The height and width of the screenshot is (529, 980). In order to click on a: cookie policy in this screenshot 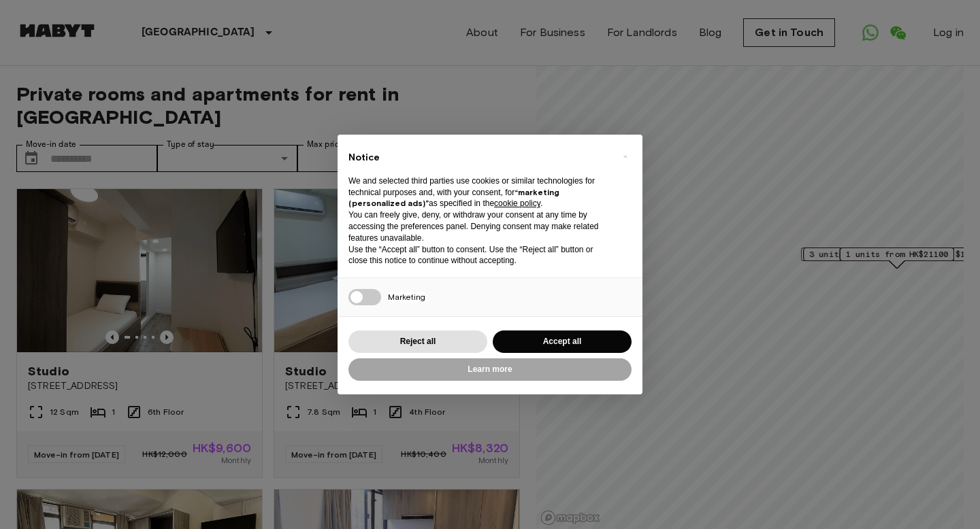, I will do `click(518, 204)`.